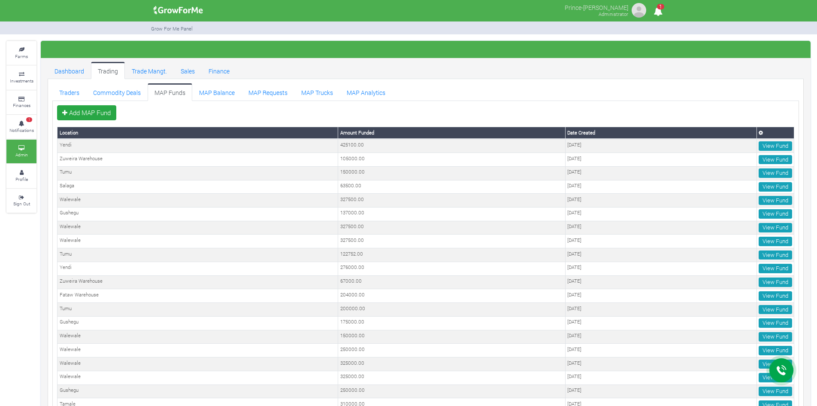 The width and height of the screenshot is (817, 406). I want to click on a: MAP Requests, so click(268, 92).